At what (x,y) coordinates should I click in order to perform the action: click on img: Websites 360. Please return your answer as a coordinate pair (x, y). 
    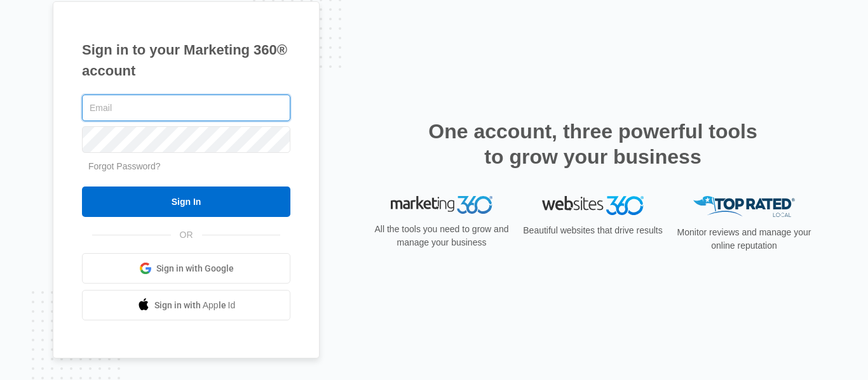
    Looking at the image, I should click on (593, 205).